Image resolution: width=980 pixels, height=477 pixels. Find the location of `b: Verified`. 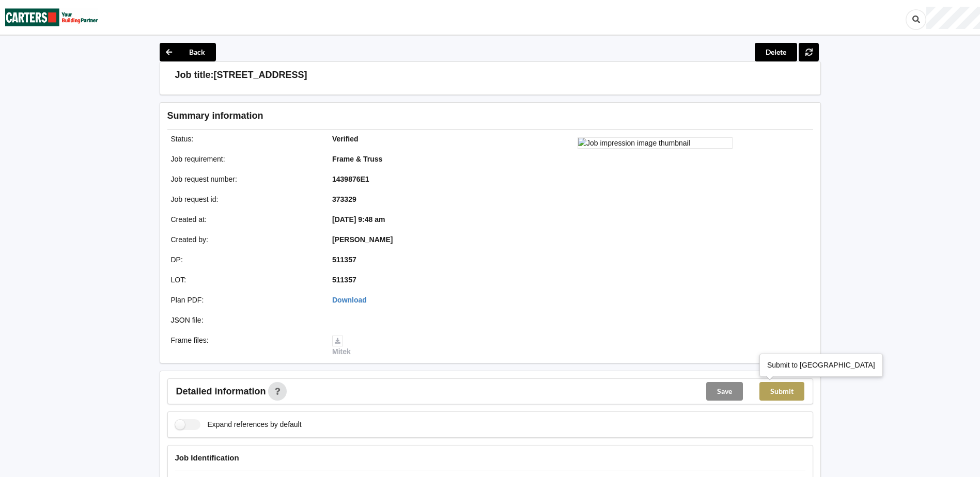

b: Verified is located at coordinates (345, 139).